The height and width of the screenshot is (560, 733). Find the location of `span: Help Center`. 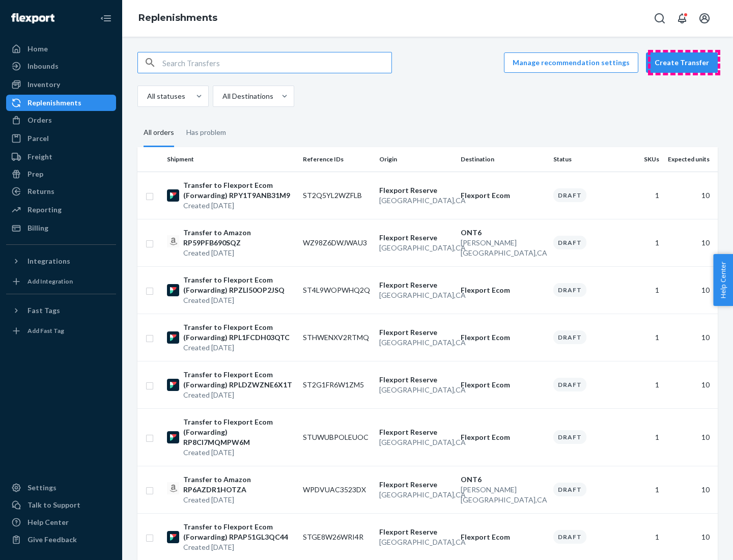

span: Help Center is located at coordinates (723, 280).